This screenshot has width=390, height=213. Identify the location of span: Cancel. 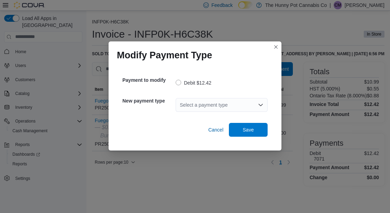
(216, 130).